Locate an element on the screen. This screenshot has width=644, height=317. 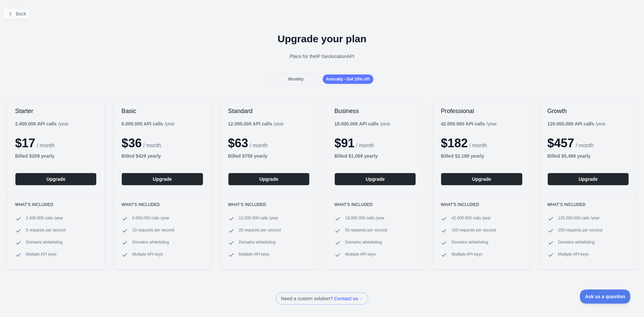
span: $ 182 is located at coordinates (454, 143).